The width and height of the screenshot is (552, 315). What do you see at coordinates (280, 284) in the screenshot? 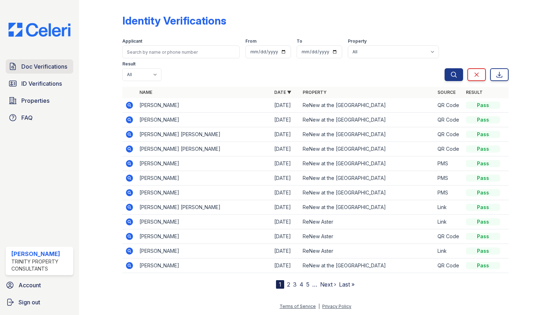
I see `div: 1` at bounding box center [280, 284].